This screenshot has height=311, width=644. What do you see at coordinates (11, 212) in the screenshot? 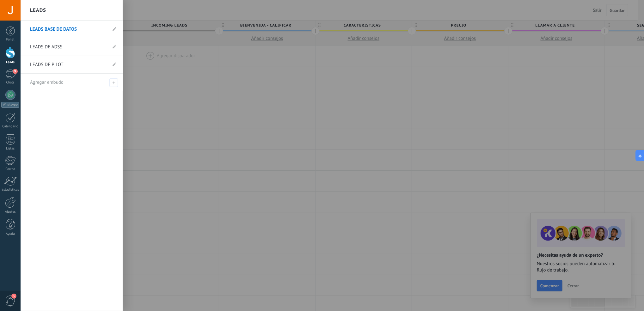
I see `div: Ajustes` at bounding box center [11, 212].